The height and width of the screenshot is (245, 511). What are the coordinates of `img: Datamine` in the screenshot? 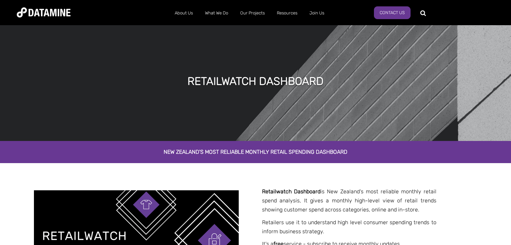 It's located at (44, 12).